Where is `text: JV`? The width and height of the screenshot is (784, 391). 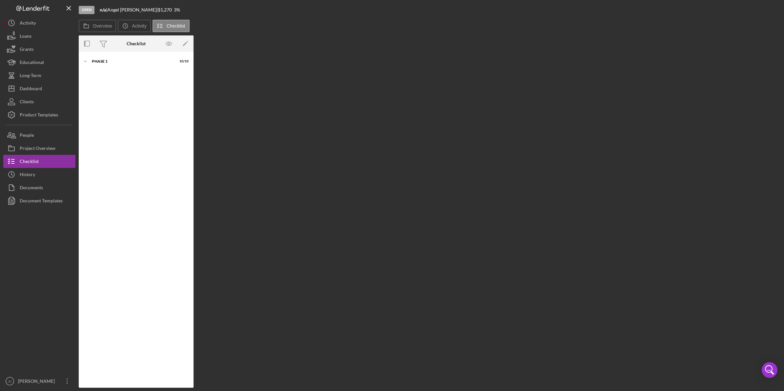 text: JV is located at coordinates (10, 381).